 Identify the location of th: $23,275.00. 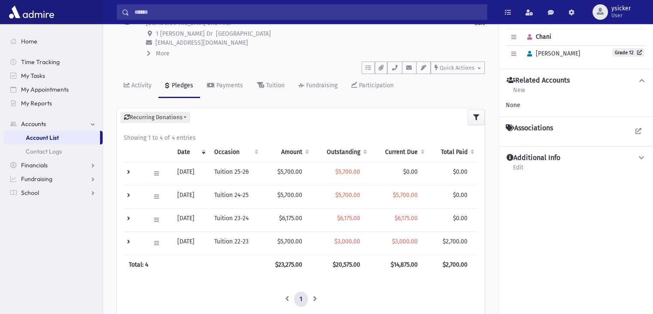
(287, 264).